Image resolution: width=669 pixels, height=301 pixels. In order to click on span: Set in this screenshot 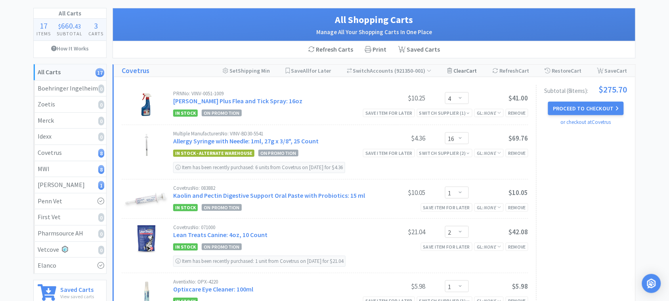, I will do `click(234, 71)`.